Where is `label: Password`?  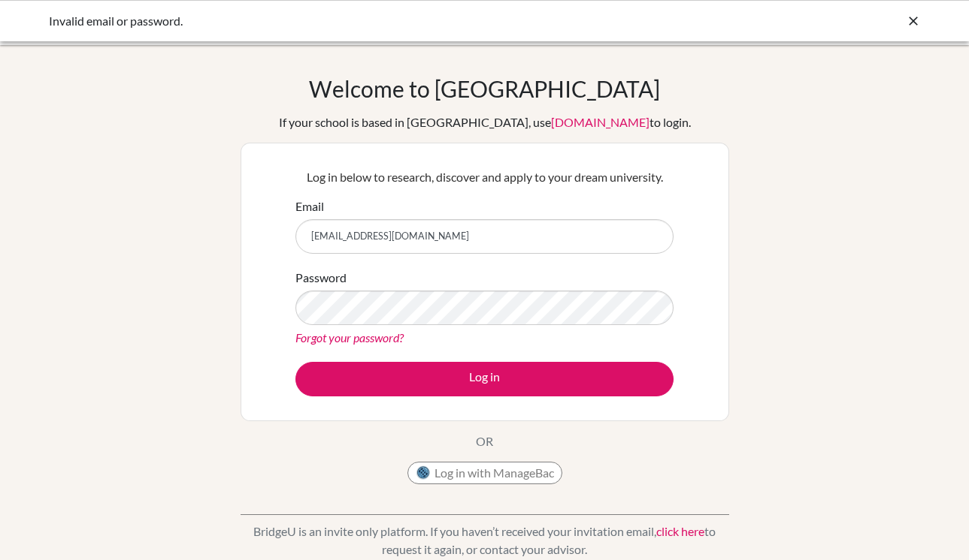
label: Password is located at coordinates (321, 278).